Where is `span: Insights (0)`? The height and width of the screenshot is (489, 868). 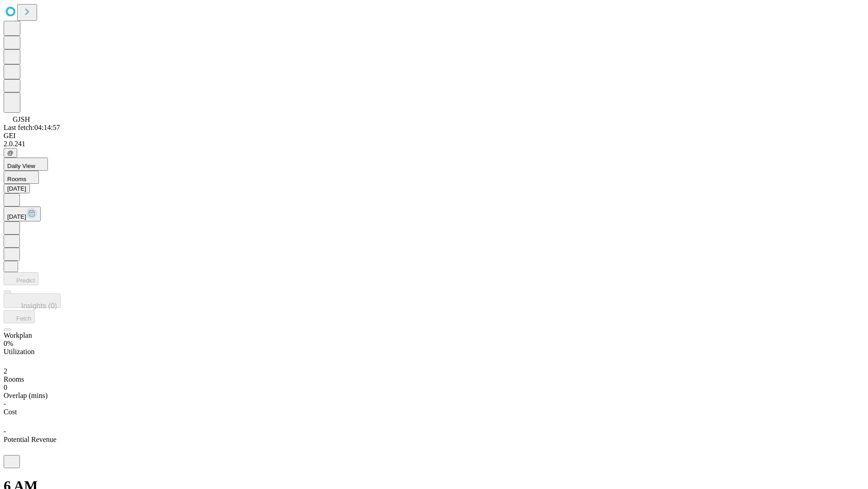
span: Insights (0) is located at coordinates (39, 305).